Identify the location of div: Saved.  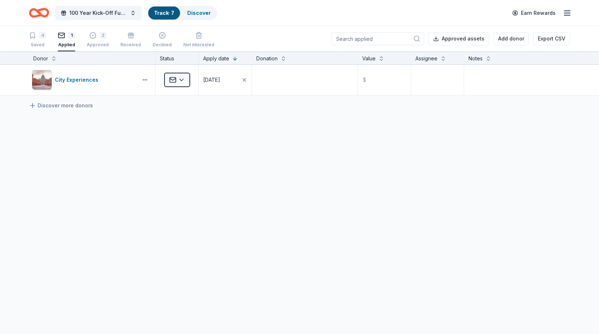
(38, 45).